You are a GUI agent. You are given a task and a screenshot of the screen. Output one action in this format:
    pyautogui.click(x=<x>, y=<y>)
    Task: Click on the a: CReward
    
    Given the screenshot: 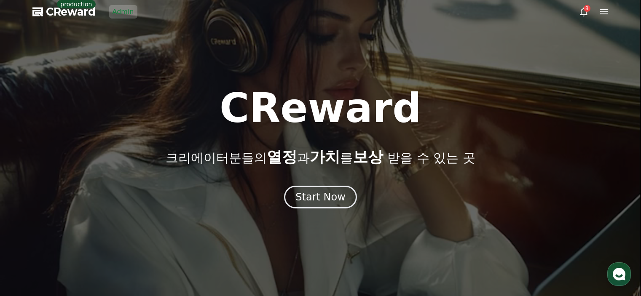 What is the action you would take?
    pyautogui.click(x=64, y=12)
    